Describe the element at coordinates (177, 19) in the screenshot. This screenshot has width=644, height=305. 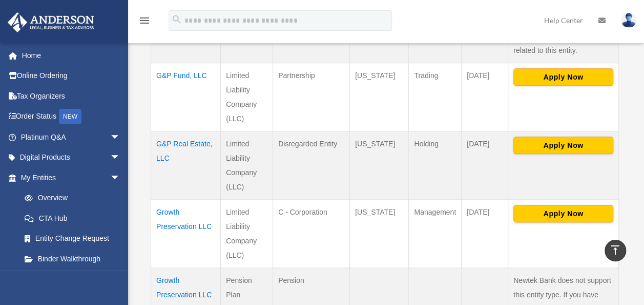
I see `i: search` at that location.